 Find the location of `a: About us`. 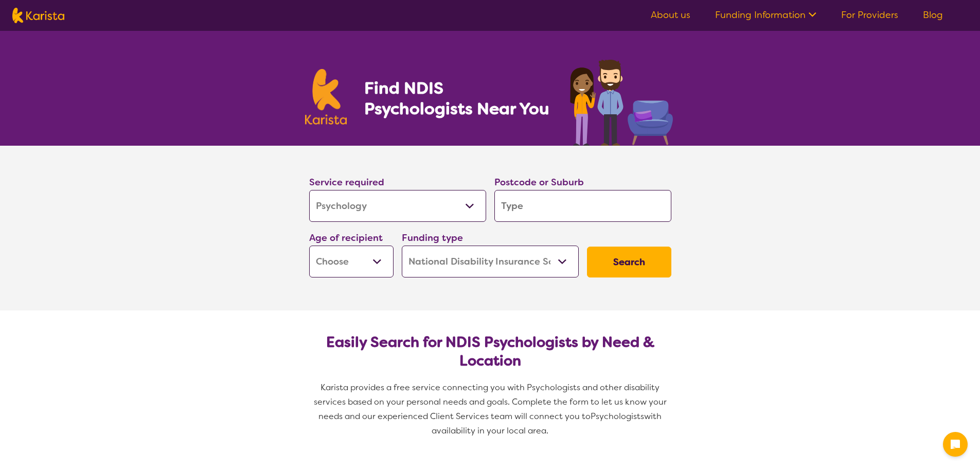

a: About us is located at coordinates (670, 15).